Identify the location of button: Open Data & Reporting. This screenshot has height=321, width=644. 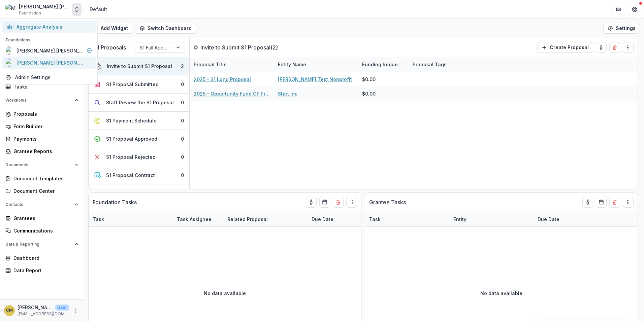
(42, 245).